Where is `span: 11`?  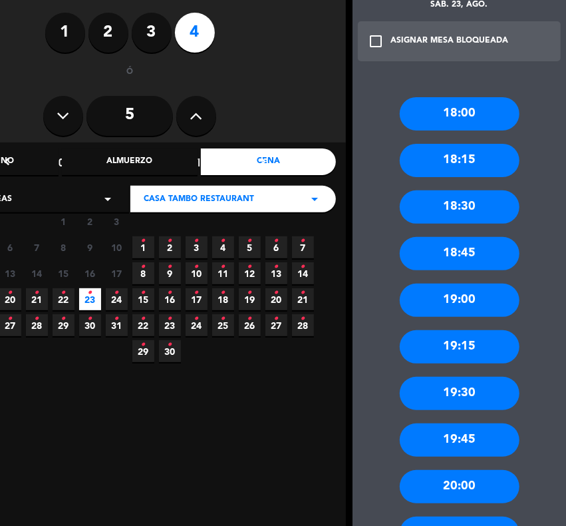
span: 11 is located at coordinates (223, 273).